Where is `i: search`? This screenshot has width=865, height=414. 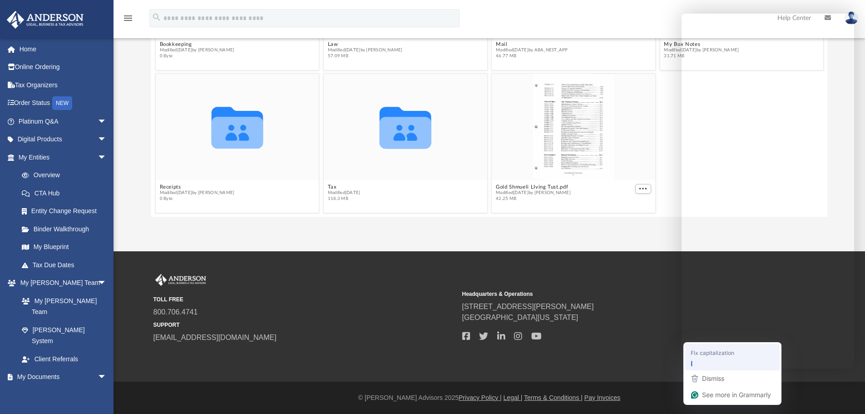 i: search is located at coordinates (157, 17).